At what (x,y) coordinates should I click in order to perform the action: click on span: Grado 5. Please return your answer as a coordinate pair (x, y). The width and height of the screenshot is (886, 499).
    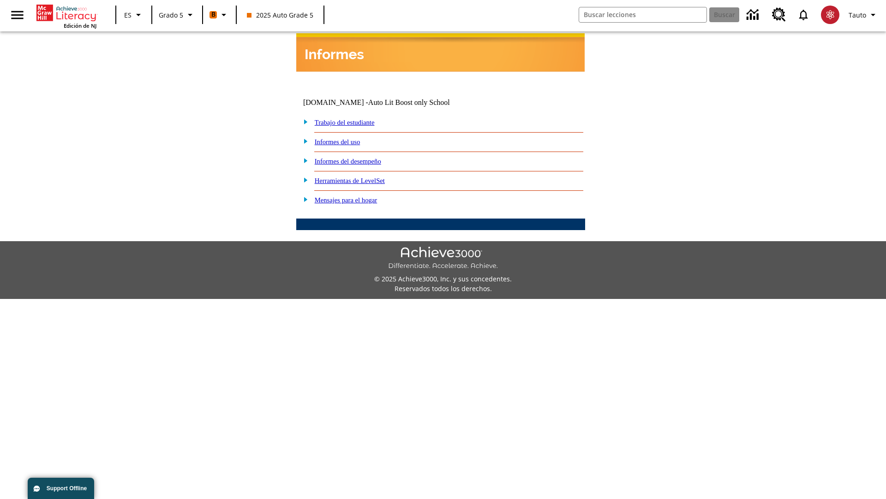
    Looking at the image, I should click on (171, 15).